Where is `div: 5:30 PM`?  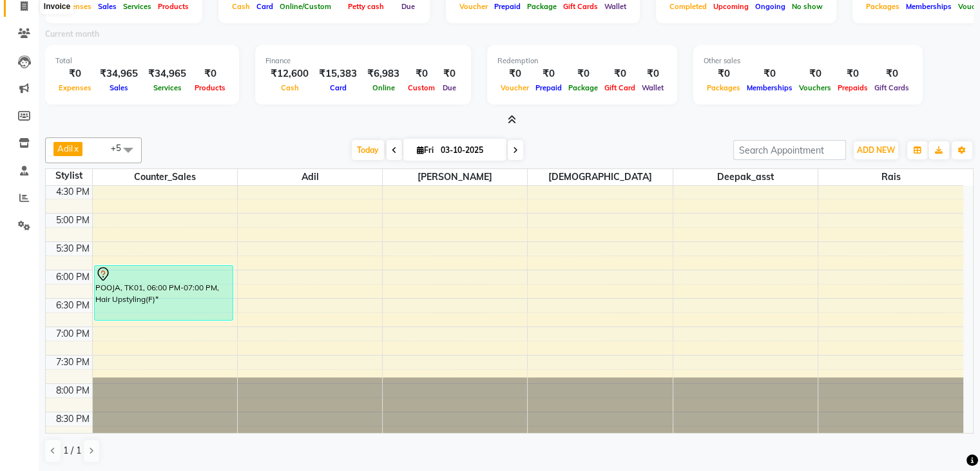
div: 5:30 PM is located at coordinates (73, 248).